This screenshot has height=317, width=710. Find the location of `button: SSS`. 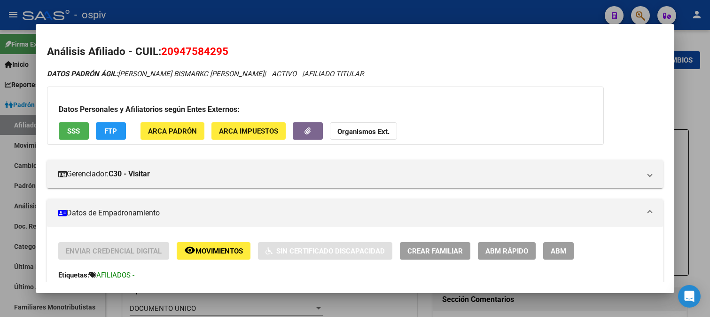

button: SSS is located at coordinates (74, 131).